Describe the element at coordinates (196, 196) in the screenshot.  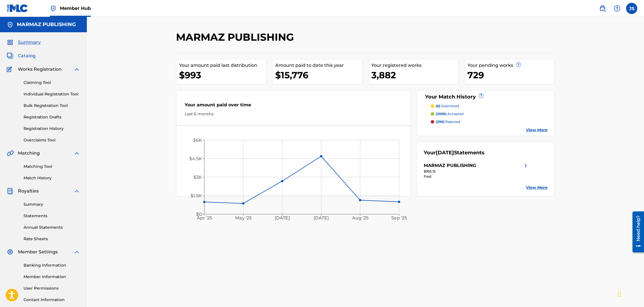
I see `tspan: $1.5K` at that location.